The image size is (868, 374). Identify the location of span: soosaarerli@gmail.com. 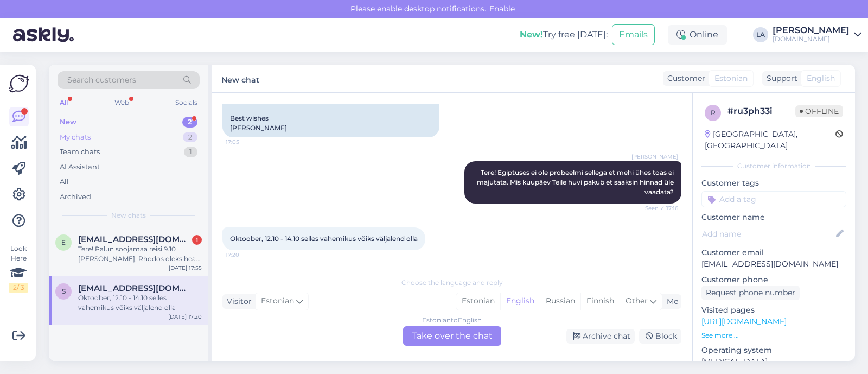
(134, 287).